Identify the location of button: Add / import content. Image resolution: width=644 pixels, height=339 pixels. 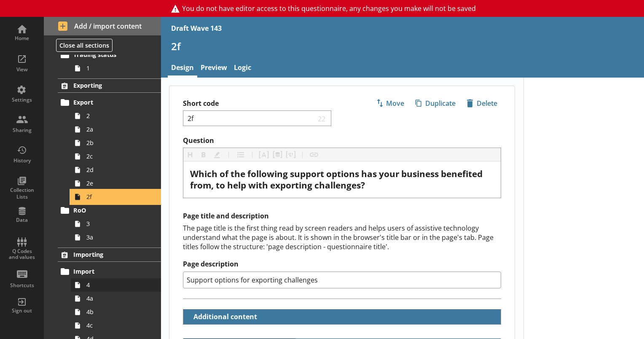
(102, 26).